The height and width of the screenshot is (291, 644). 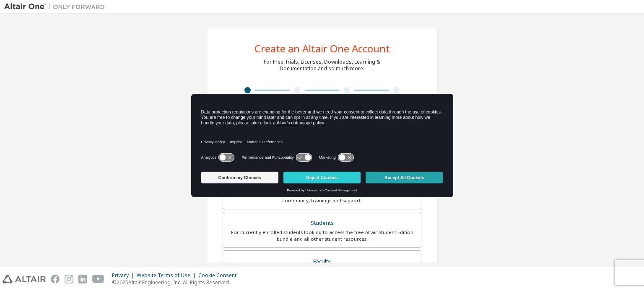 What do you see at coordinates (322, 65) in the screenshot?
I see `div: For Free Trials, Licenses, Downloads, Learning & Documentation and so much more.` at bounding box center [322, 65].